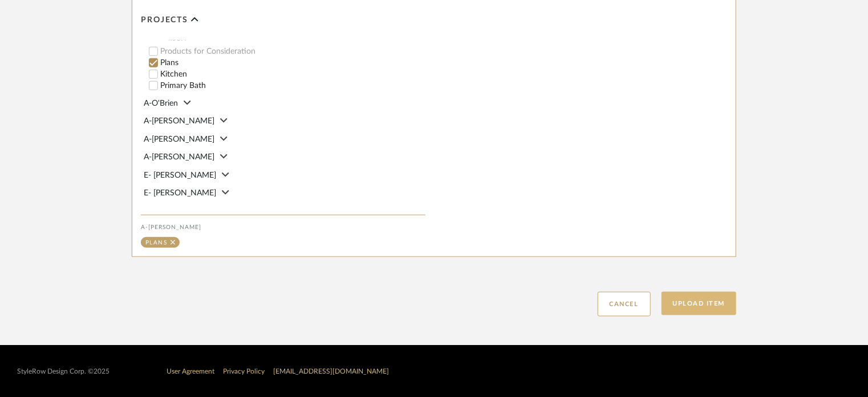  What do you see at coordinates (699, 303) in the screenshot?
I see `button: Upload Item` at bounding box center [699, 303].